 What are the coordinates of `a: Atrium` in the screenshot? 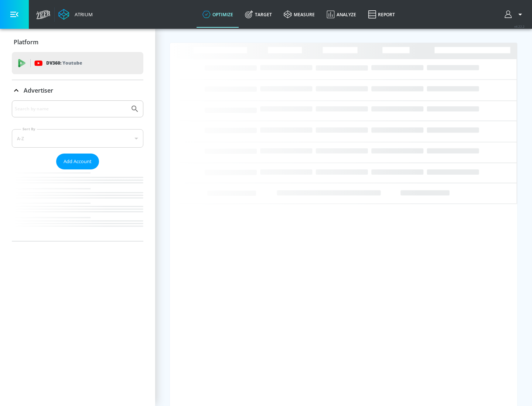 It's located at (75, 15).